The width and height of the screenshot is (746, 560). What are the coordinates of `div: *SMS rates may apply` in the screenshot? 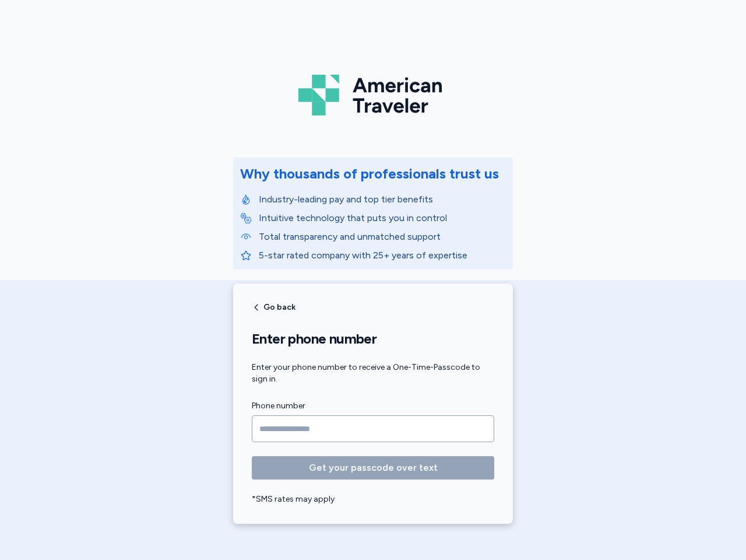 It's located at (373, 499).